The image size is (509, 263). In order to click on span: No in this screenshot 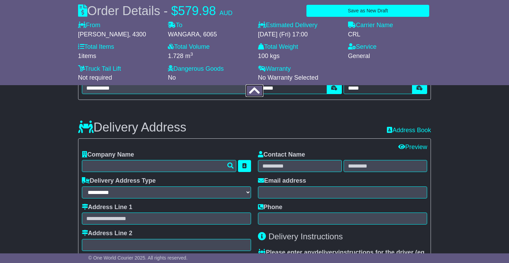, I will do `click(172, 78)`.